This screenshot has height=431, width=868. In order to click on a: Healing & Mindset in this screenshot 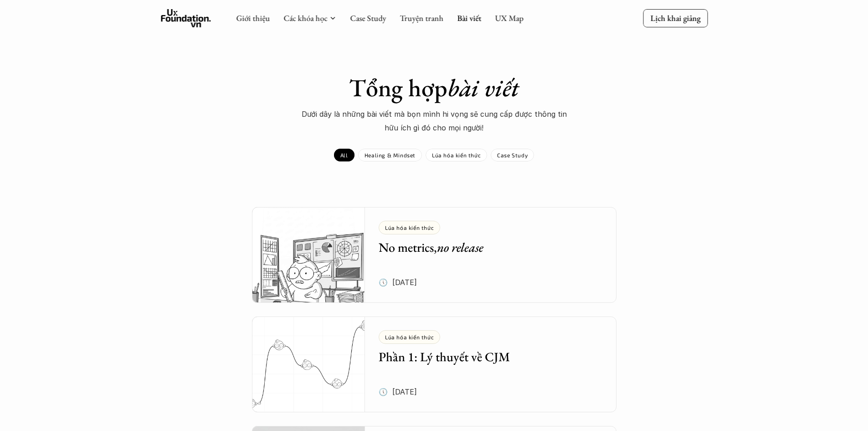, I will do `click(390, 155)`.